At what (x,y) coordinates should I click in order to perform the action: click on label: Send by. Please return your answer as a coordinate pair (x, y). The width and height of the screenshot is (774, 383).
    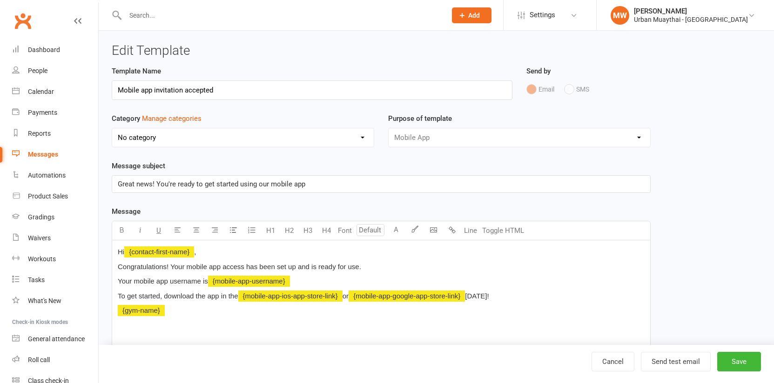
    Looking at the image, I should click on (538, 71).